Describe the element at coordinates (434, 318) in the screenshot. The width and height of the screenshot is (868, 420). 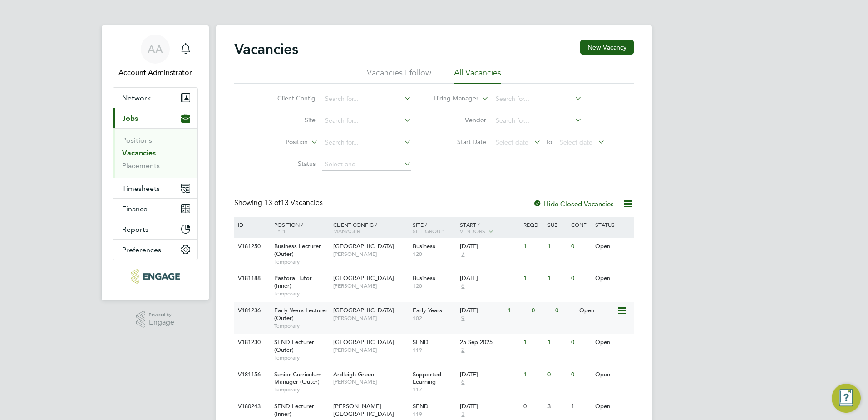
I see `span: 102` at that location.